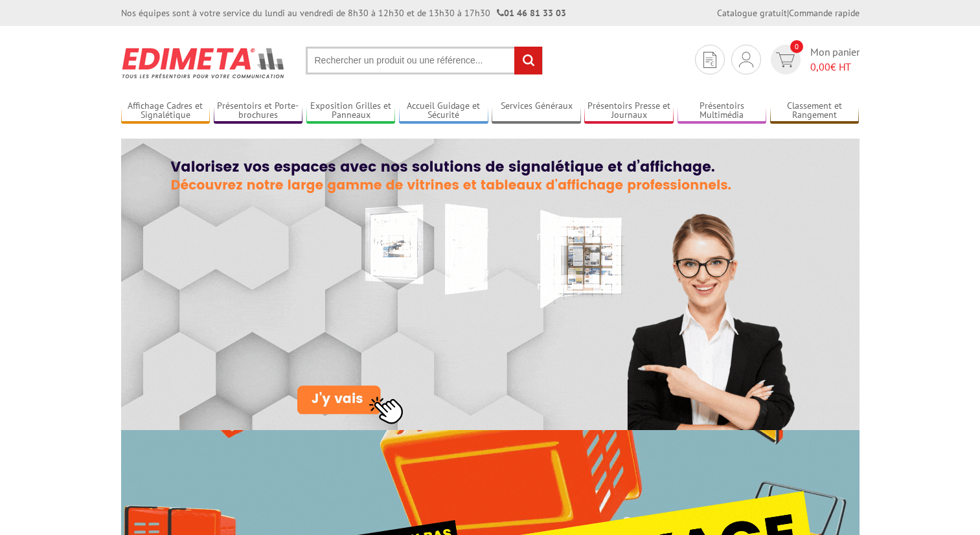  I want to click on strong: 01 46 81 33 03, so click(531, 13).